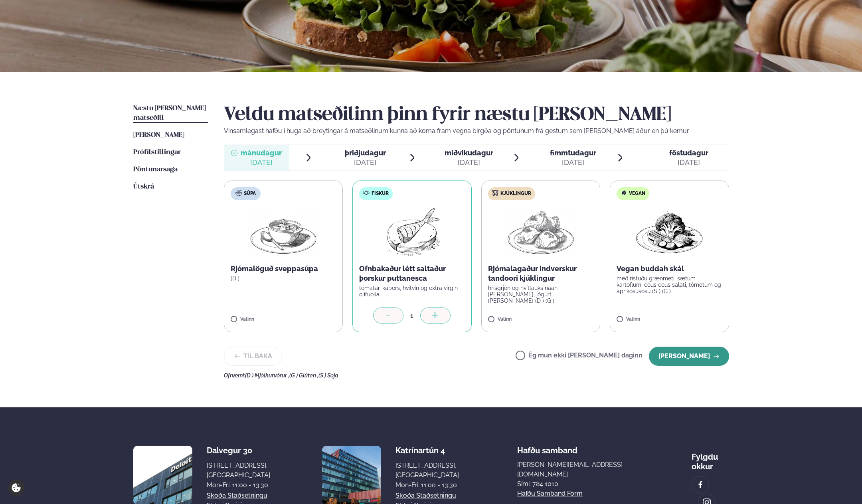 This screenshot has width=862, height=504. What do you see at coordinates (669, 232) in the screenshot?
I see `img: Vegan.png` at bounding box center [669, 232].